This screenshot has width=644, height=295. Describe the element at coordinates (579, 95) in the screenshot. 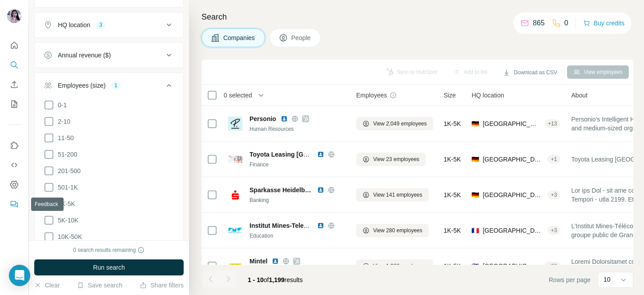

I see `span: About` at that location.